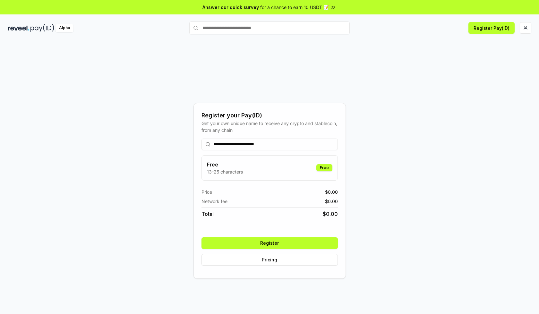 The image size is (539, 314). Describe the element at coordinates (225, 165) in the screenshot. I see `h3: Free` at that location.